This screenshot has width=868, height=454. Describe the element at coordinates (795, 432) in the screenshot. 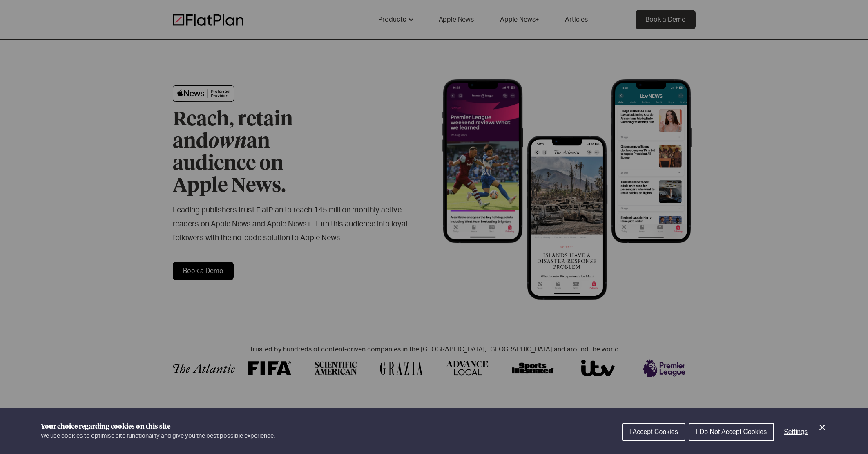

I see `button: Settings` at that location.